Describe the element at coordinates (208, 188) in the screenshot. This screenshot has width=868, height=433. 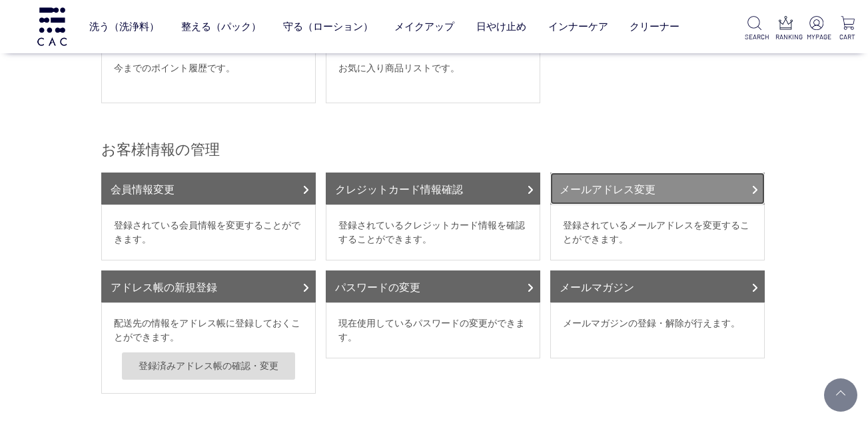
I see `a: 会員情報変更` at that location.